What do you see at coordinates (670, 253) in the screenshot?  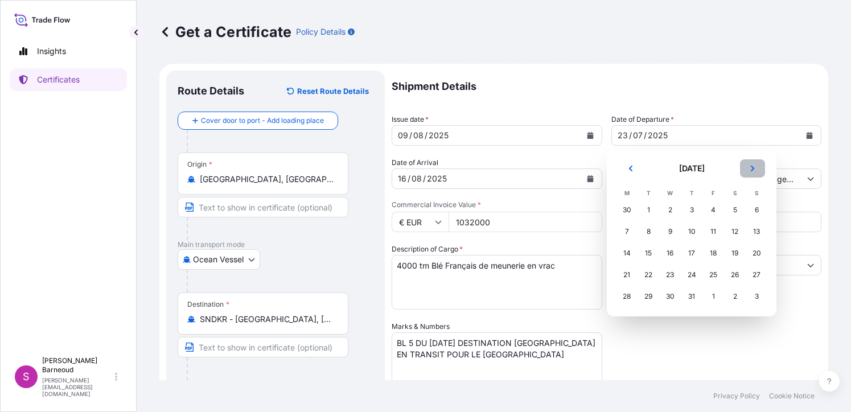 I see `div: Wednesday 16 July 2025` at bounding box center [670, 253].